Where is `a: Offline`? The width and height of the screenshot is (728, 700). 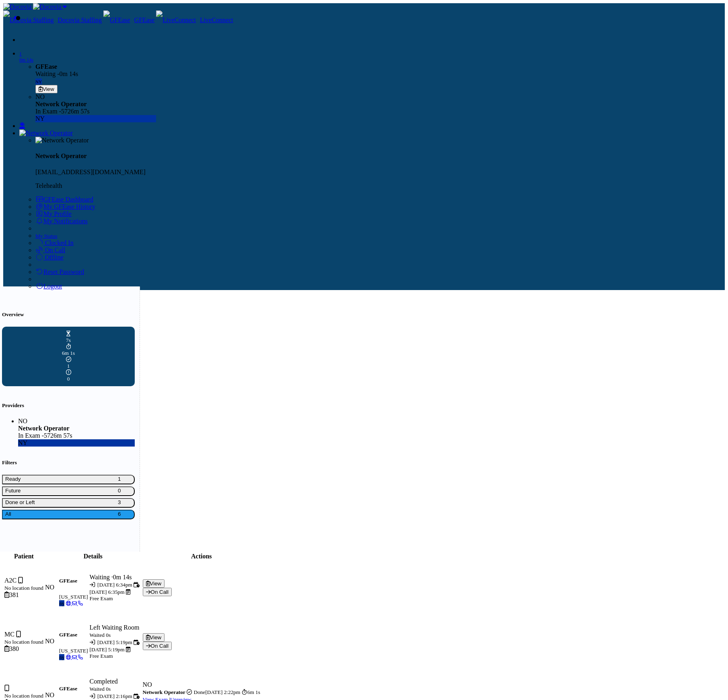
a: Offline is located at coordinates (50, 257).